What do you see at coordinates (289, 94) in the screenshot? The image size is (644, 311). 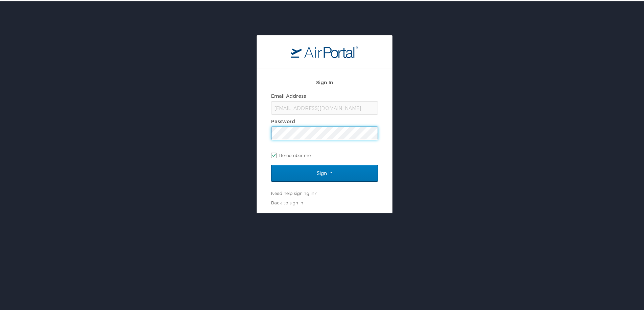 I see `label: Email Address` at bounding box center [289, 94].